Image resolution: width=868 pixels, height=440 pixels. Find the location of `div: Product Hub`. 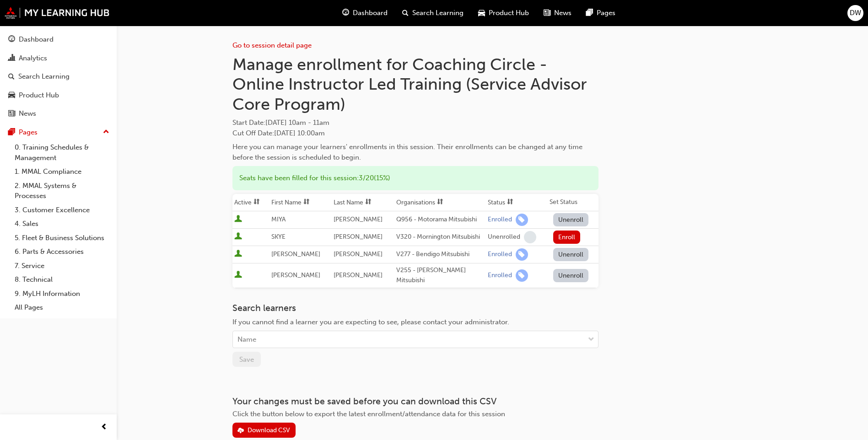

div: Product Hub is located at coordinates (39, 95).